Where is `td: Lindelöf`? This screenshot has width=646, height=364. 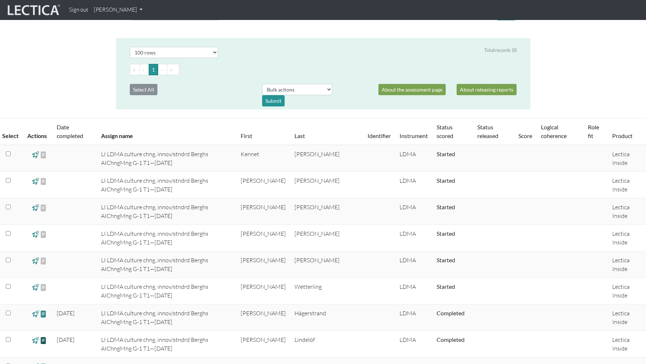 td: Lindelöf is located at coordinates (326, 344).